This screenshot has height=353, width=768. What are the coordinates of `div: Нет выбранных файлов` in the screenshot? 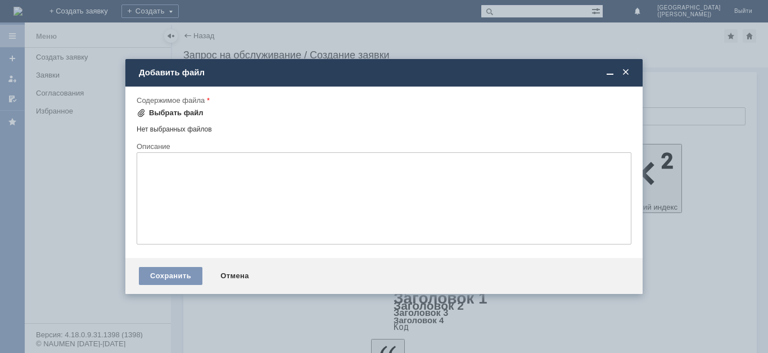 It's located at (384, 127).